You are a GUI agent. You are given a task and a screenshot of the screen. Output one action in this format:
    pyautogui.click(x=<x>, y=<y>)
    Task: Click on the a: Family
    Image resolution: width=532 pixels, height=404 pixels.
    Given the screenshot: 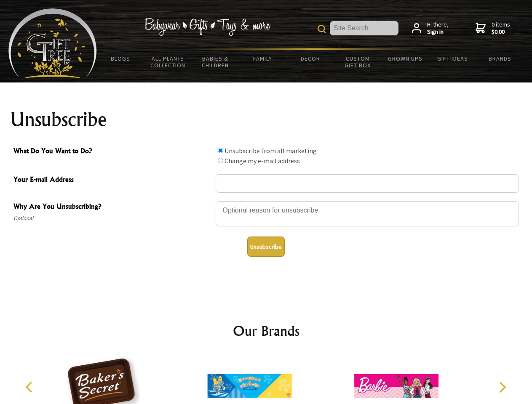 What is the action you would take?
    pyautogui.click(x=263, y=58)
    